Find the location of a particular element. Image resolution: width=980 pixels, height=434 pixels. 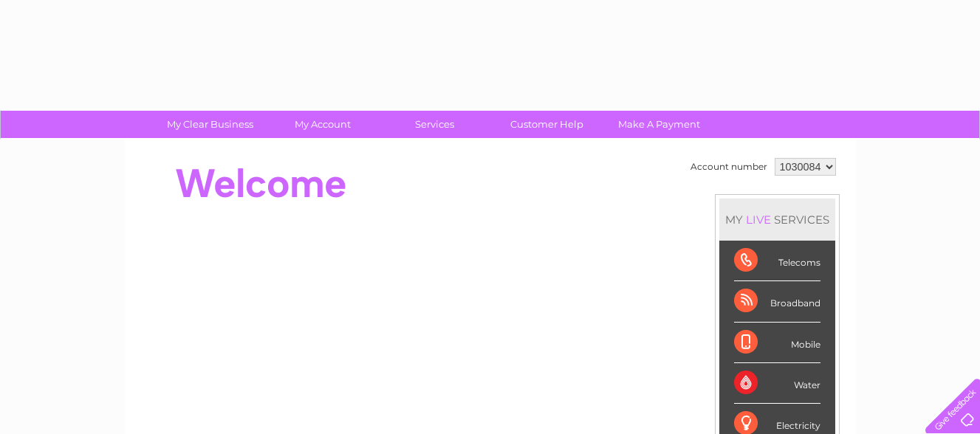

a: Make A Payment is located at coordinates (658, 124).